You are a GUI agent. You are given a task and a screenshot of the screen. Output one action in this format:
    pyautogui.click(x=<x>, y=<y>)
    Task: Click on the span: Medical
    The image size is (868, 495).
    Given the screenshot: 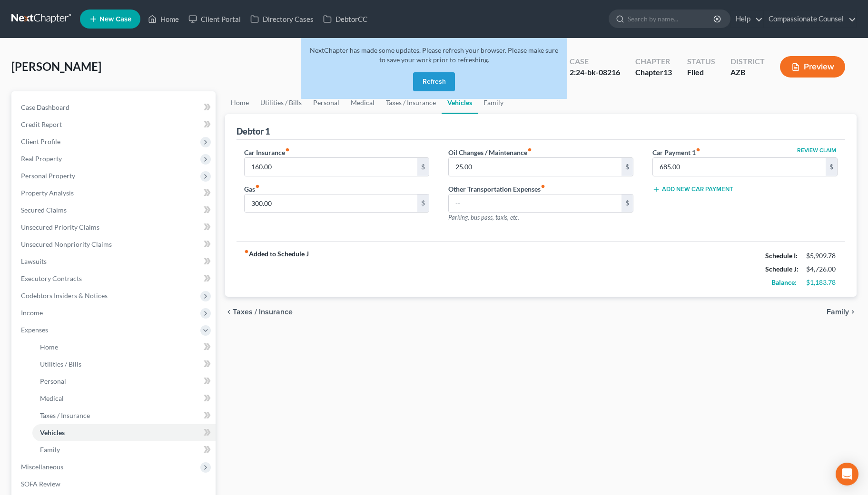 What is the action you would take?
    pyautogui.click(x=52, y=398)
    